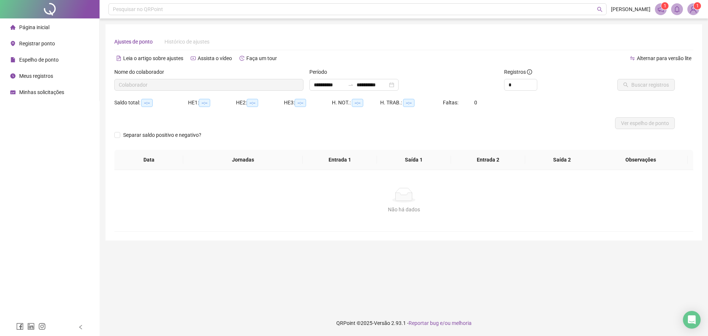  Describe the element at coordinates (260, 103) in the screenshot. I see `div: HE 2:` at that location.